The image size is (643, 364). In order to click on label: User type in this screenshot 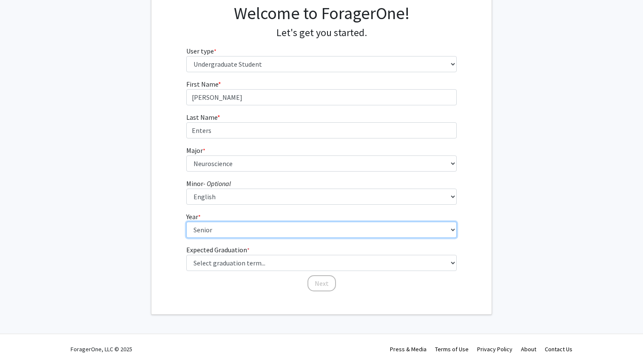, I will do `click(201, 51)`.